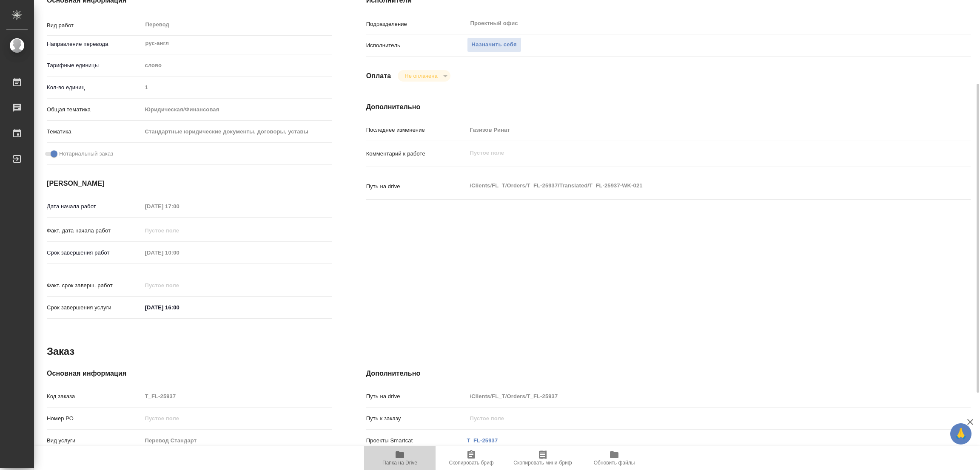  What do you see at coordinates (179, 307) in the screenshot?
I see `input: ✎ Введи что-нибудь` at bounding box center [179, 307].